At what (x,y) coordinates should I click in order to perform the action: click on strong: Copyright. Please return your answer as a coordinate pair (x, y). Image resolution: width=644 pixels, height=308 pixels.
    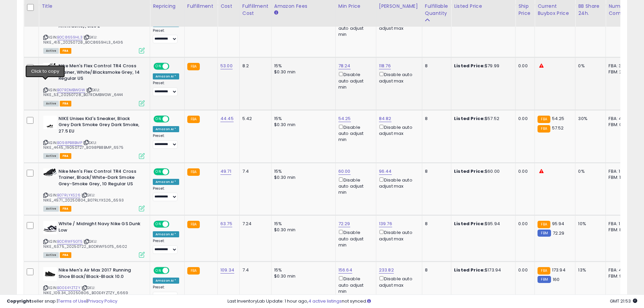
    Looking at the image, I should click on (19, 301).